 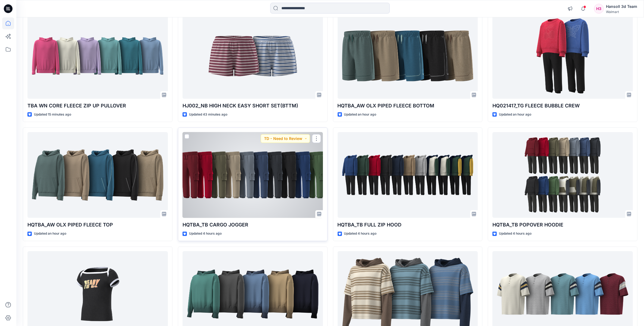 What do you see at coordinates (252, 106) in the screenshot?
I see `p: HJ002_NB HIGH NECK EASY SHORT SET(BTTM)` at bounding box center [252, 106].